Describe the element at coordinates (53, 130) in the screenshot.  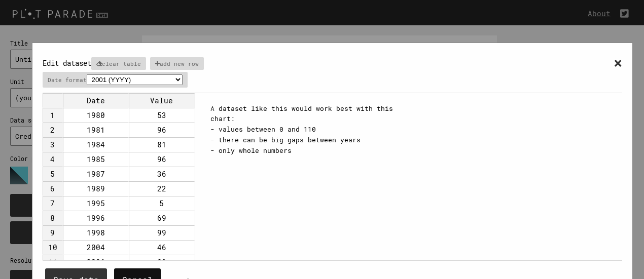
I see `td: 2` at that location.